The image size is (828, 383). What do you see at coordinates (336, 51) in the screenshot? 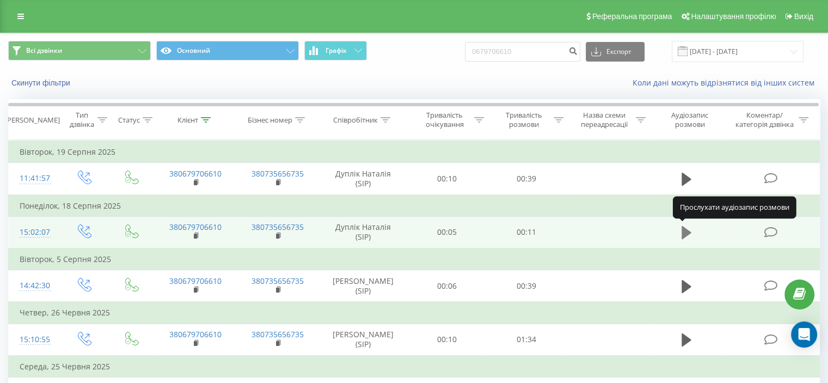
I see `span: Графік` at bounding box center [336, 51].